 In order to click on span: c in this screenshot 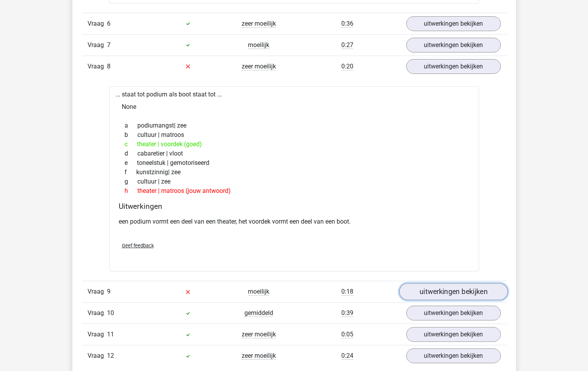, I will do `click(131, 144)`.